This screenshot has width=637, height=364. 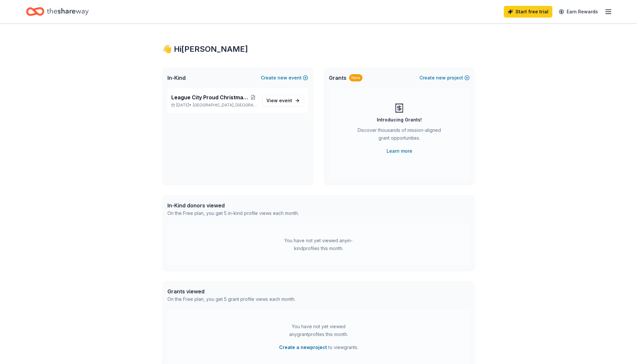 I want to click on span: event, so click(x=286, y=100).